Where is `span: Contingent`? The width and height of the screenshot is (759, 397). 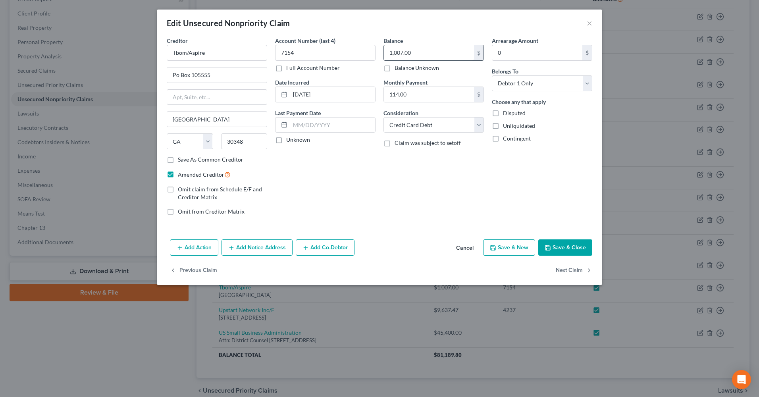 span: Contingent is located at coordinates (517, 138).